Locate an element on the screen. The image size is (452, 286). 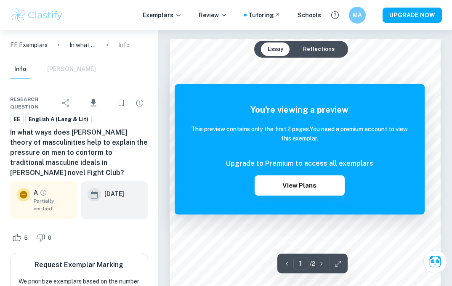
h6: Upgrade to Premium to access all exemplars is located at coordinates (300, 164).